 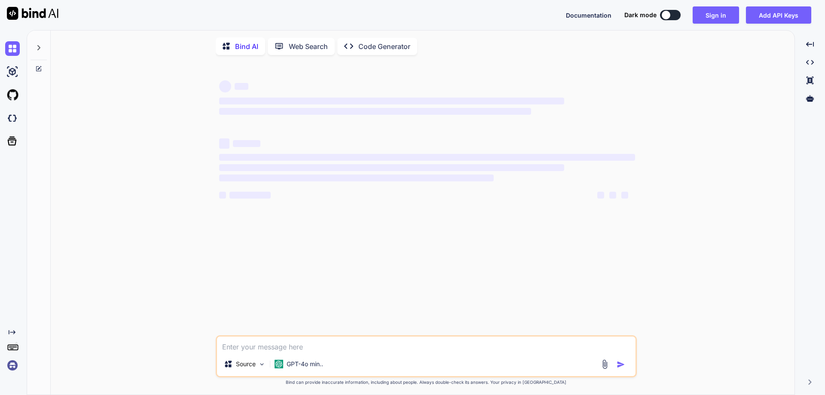 What do you see at coordinates (604, 364) in the screenshot?
I see `img: attachment` at bounding box center [604, 364].